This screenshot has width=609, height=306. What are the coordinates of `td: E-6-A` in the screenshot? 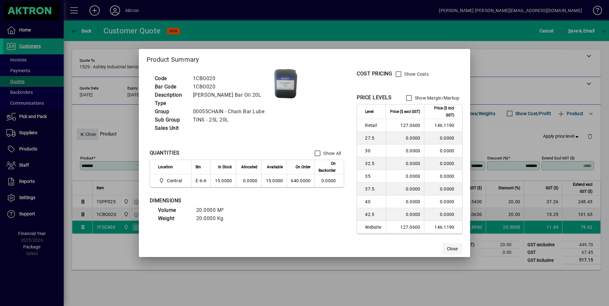 It's located at (201, 181).